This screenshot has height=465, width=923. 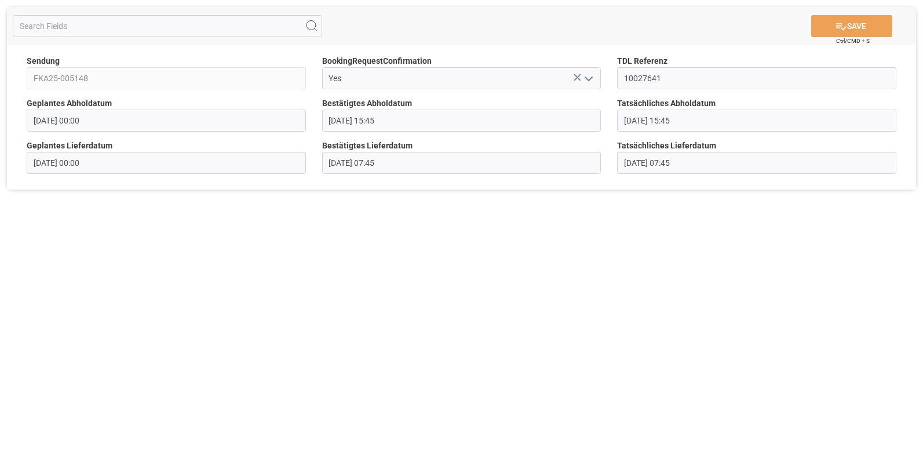 What do you see at coordinates (642, 61) in the screenshot?
I see `span: TDL Referenz` at bounding box center [642, 61].